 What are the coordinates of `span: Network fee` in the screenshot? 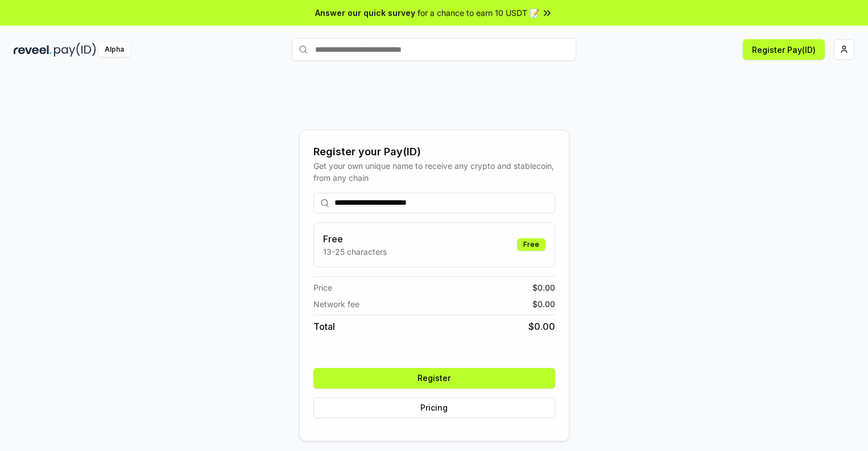 It's located at (336, 304).